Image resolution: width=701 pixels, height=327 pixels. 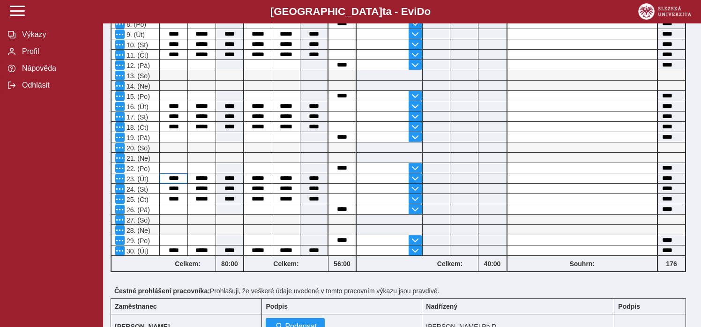 What do you see at coordinates (137, 210) in the screenshot?
I see `span: 26. (Pá)` at bounding box center [137, 210].